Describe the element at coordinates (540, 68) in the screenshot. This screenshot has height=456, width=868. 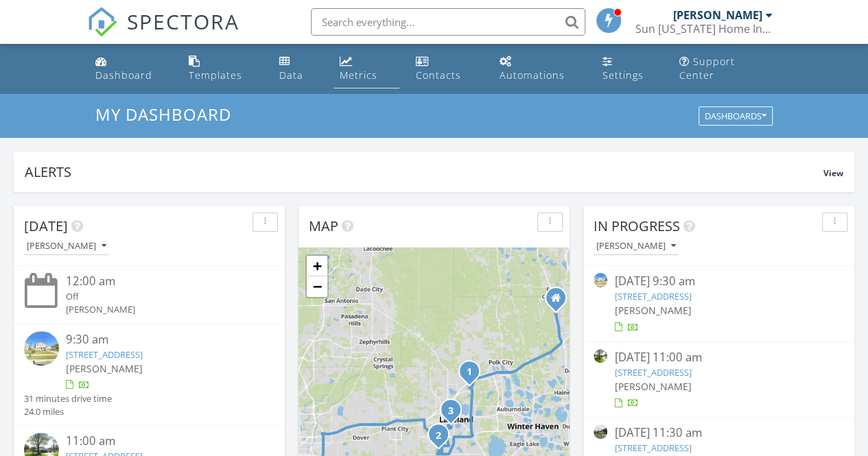
I see `a: Automations (Basic)` at that location.